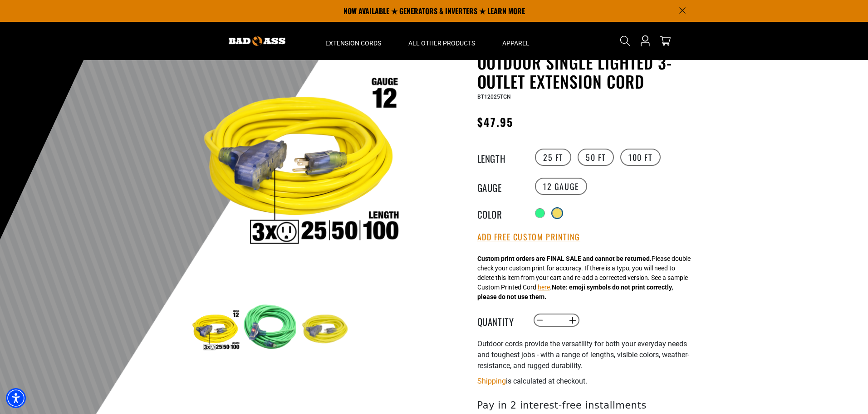  I want to click on a: Shipping, so click(492, 381).